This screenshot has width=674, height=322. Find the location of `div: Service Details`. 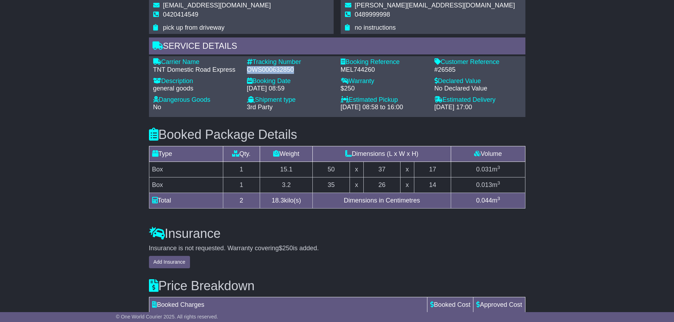

div: Service Details is located at coordinates (337, 47).